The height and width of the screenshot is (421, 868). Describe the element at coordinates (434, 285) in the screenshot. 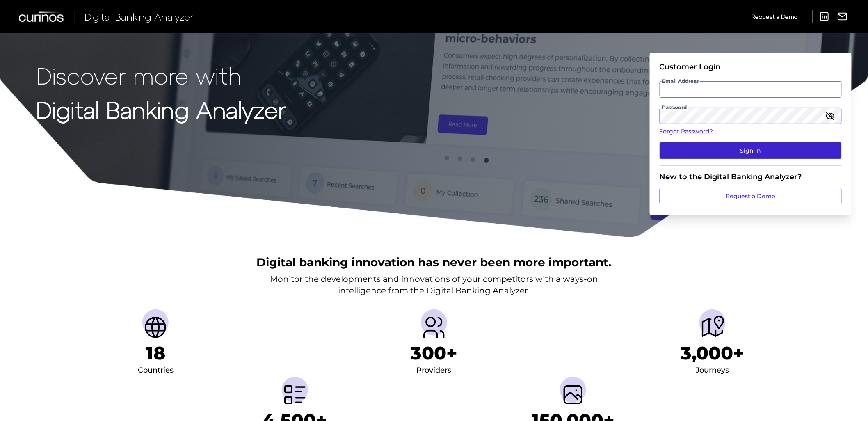

I see `p: Monitor the developments and innovations of your competitors with always-on intelligence from the...` at that location.